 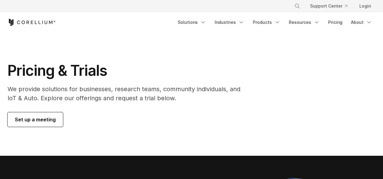 What do you see at coordinates (128, 94) in the screenshot?
I see `p: We provide solutions for businesses, research teams, community individuals, and IoT & Auto. Explo...` at bounding box center [128, 94].